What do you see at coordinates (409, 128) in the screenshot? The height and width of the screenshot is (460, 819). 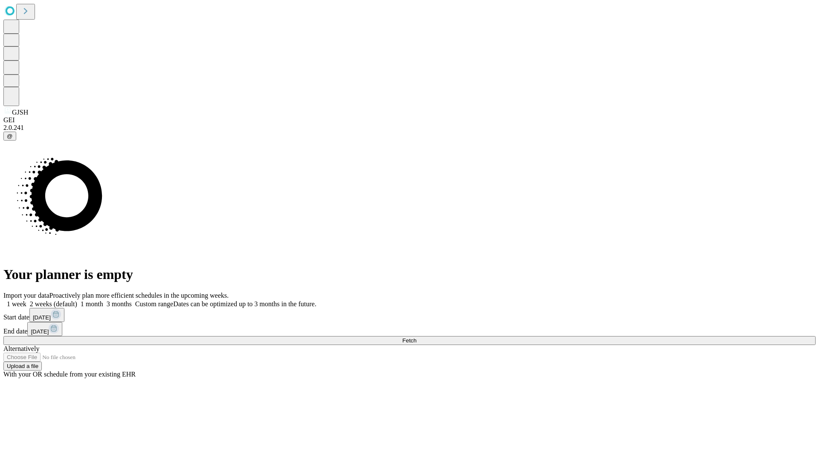 I see `div: 2.0.241` at bounding box center [409, 128].